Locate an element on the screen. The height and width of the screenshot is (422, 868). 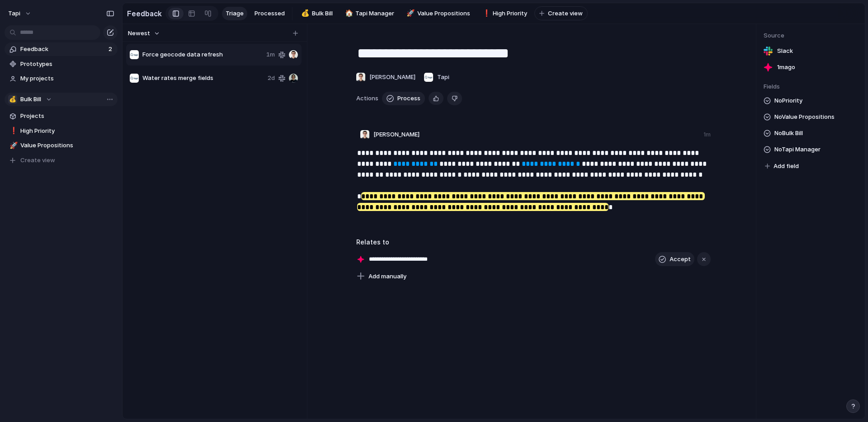
a: Feedback2 is located at coordinates (61, 50).